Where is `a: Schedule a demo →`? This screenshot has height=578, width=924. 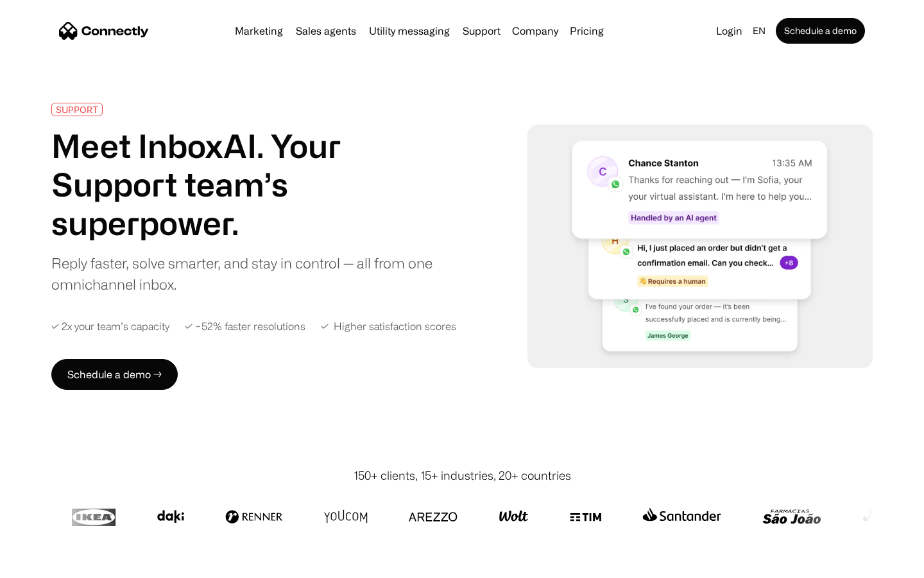
a: Schedule a demo → is located at coordinates (114, 374).